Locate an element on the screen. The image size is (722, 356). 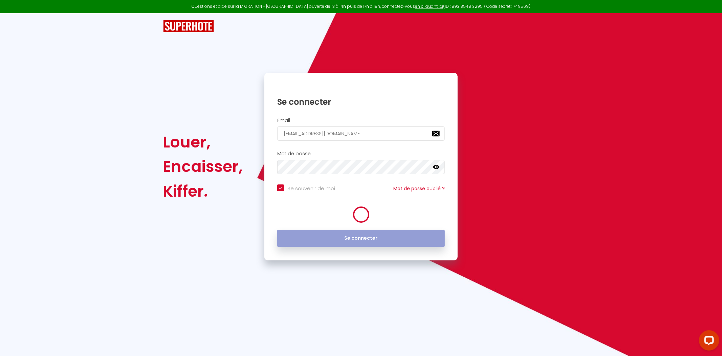
div: Encaisser, is located at coordinates (203, 166).